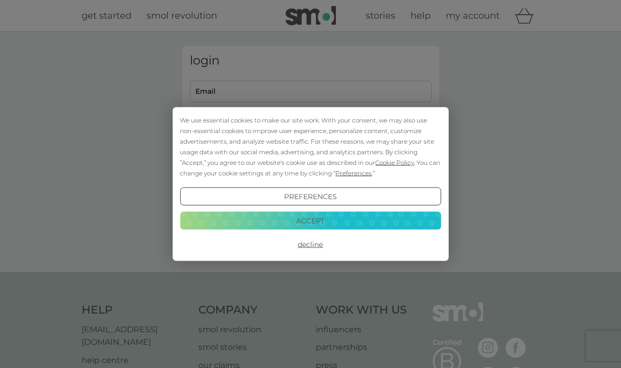  I want to click on button: Accept, so click(310, 220).